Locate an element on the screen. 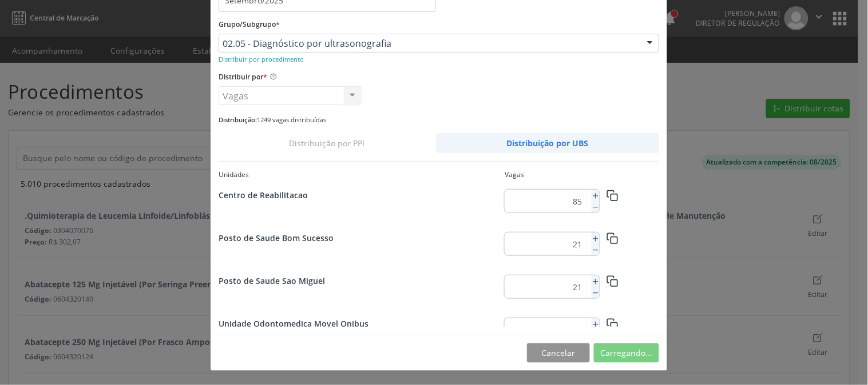  a: Distribuir por procedimento is located at coordinates (260, 58).